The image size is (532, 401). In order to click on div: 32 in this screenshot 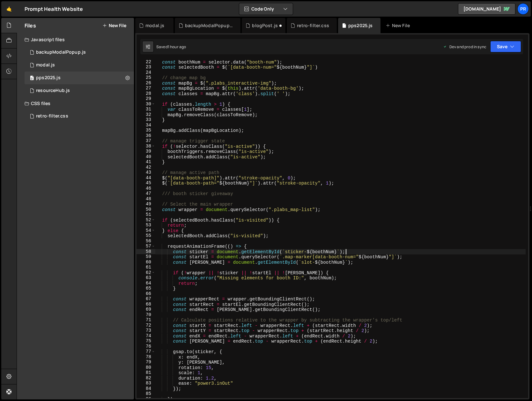, I will do `click(146, 115)`.